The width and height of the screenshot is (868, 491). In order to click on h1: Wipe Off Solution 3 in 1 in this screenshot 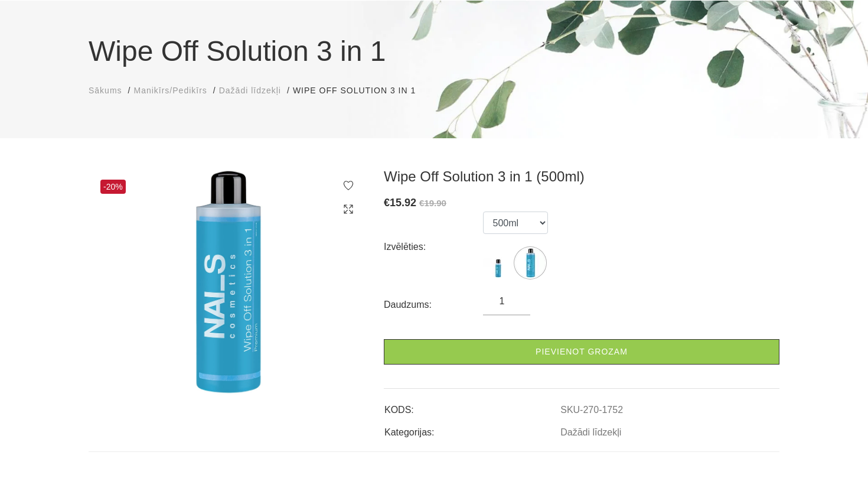, I will do `click(434, 52)`.